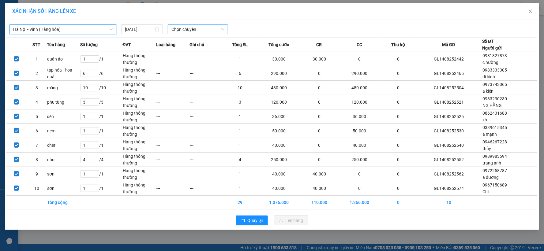 This screenshot has width=544, height=251. What do you see at coordinates (398, 45) in the screenshot?
I see `span: Thu hộ` at bounding box center [398, 45].